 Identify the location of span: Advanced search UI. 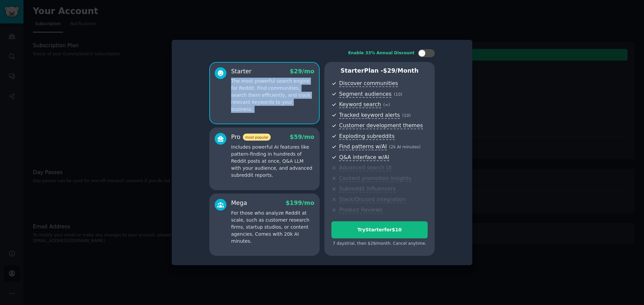
(365, 168).